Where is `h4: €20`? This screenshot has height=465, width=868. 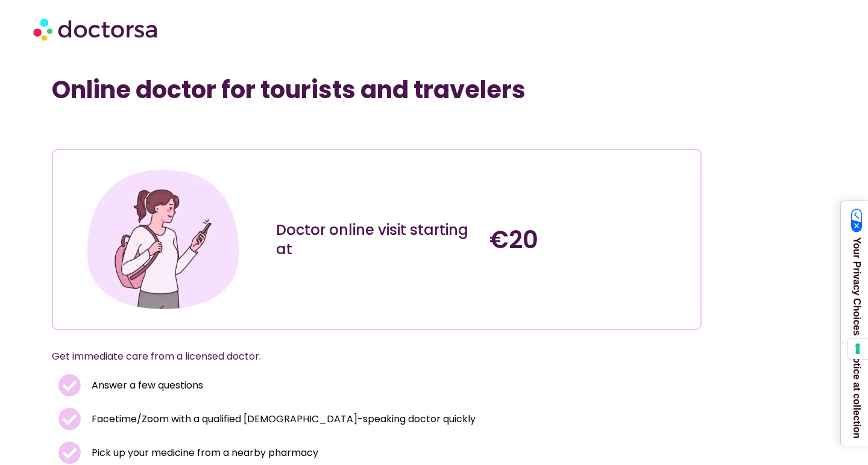 h4: €20 is located at coordinates (591, 240).